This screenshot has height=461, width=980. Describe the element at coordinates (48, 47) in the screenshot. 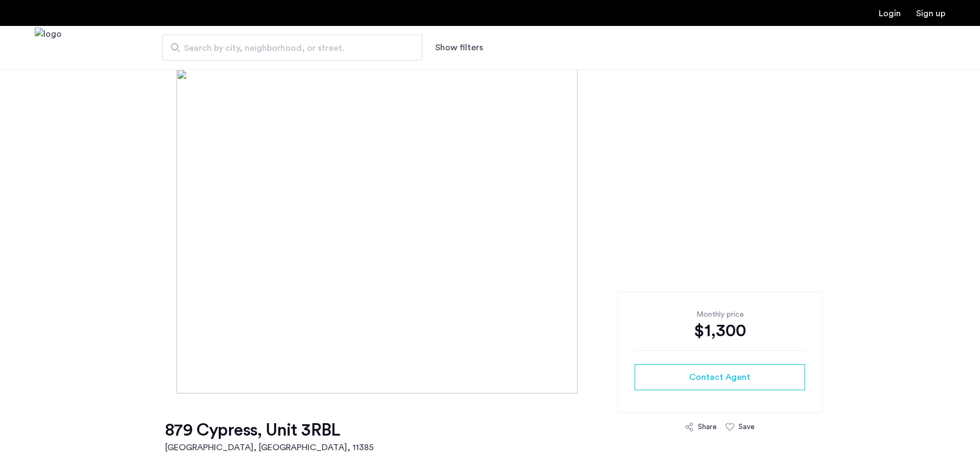

I see `img: logo` at that location.